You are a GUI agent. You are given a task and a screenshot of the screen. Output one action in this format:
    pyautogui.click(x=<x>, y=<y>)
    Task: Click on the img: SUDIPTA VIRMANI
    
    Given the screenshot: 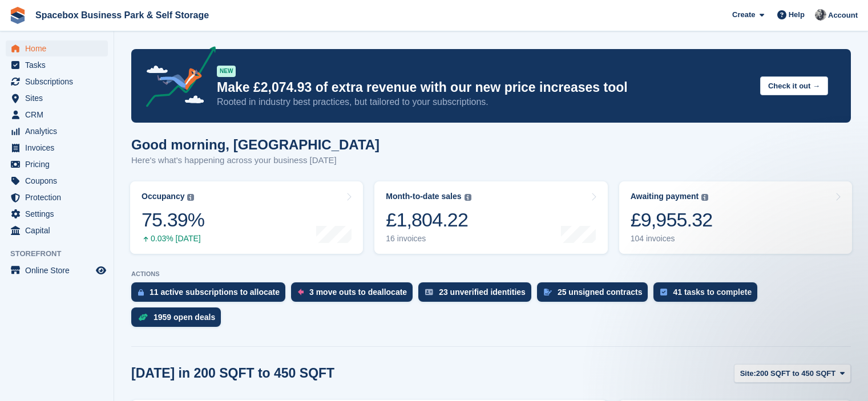 What is the action you would take?
    pyautogui.click(x=821, y=15)
    